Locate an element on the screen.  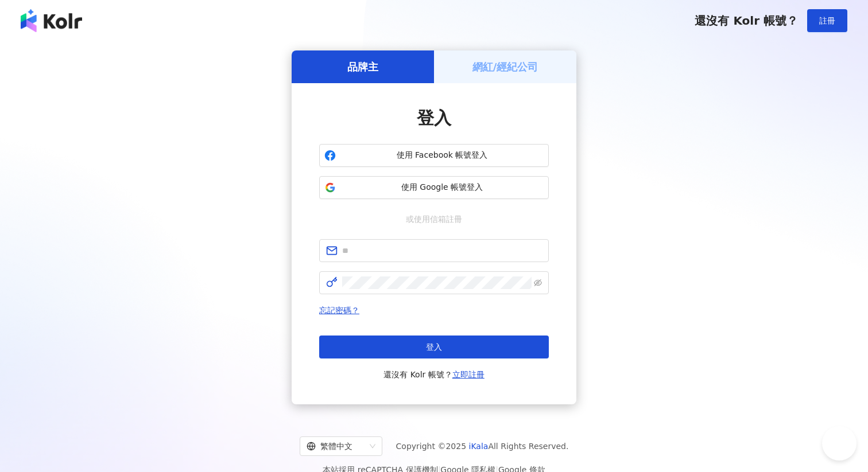
span: 使用 Facebook 帳號登入 is located at coordinates (442, 156).